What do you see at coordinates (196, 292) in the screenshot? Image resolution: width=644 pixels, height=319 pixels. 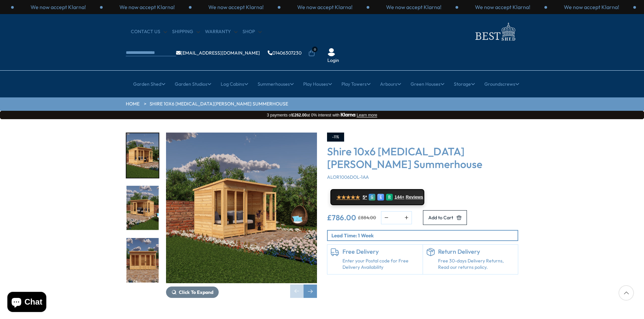 I see `span: Click To Expand` at bounding box center [196, 292].